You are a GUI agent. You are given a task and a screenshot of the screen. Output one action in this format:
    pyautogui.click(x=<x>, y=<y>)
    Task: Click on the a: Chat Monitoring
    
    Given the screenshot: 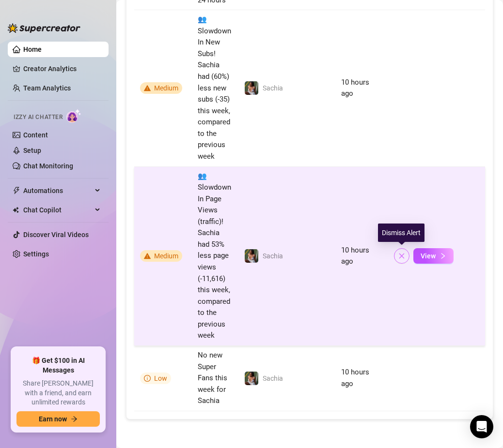 What is the action you would take?
    pyautogui.click(x=48, y=166)
    